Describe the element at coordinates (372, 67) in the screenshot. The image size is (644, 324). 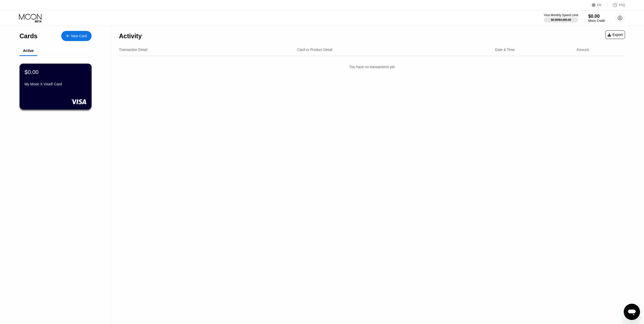
I see `div: You have no transactions yet` at that location.